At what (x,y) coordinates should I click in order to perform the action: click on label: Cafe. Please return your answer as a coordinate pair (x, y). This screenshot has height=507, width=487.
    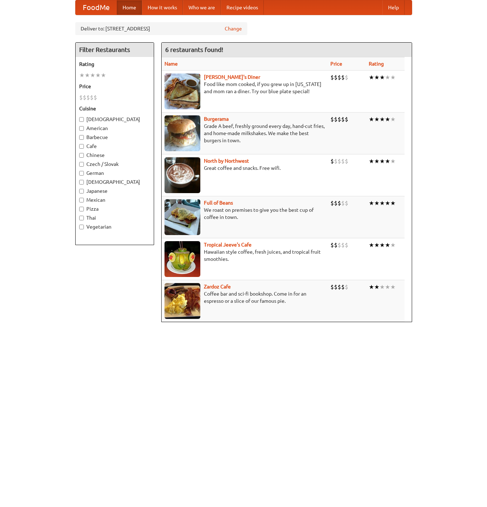
    Looking at the image, I should click on (115, 146).